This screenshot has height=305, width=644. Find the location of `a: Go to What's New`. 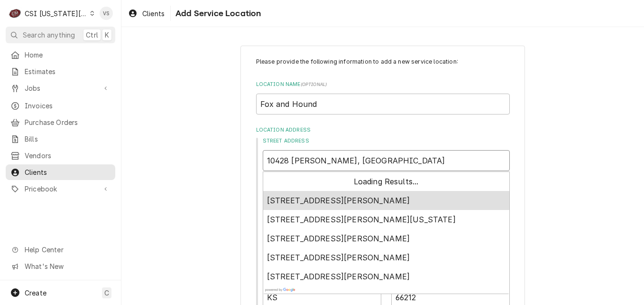

a: Go to What's New is located at coordinates (60, 266).